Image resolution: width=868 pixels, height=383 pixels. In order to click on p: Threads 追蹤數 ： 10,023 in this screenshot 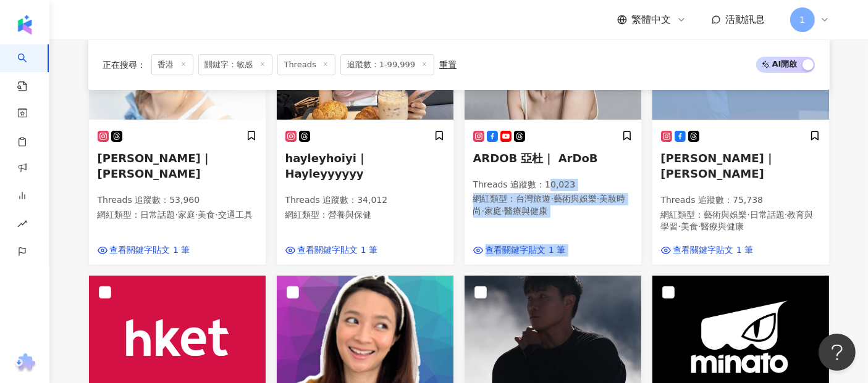, I will do `click(552, 185)`.